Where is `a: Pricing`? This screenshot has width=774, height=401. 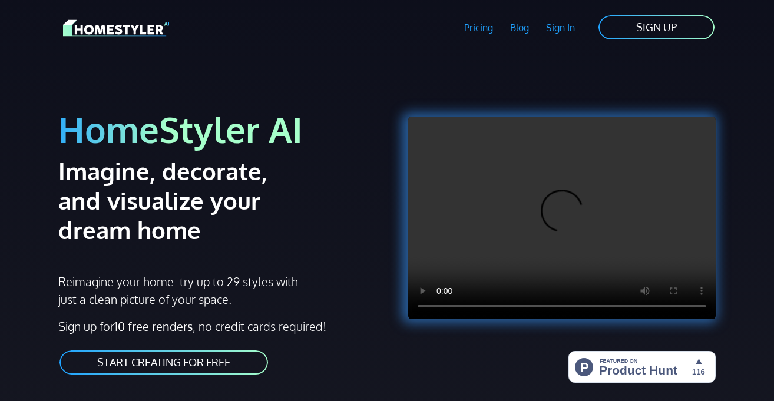 a: Pricing is located at coordinates (479, 28).